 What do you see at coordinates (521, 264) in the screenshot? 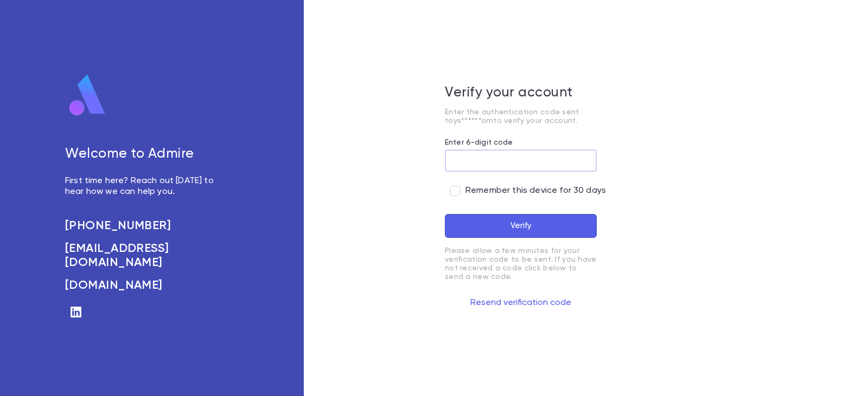
I see `p: Please allow a few minutes for your verification code to be sent. If you have not received a code...` at bounding box center [521, 264].